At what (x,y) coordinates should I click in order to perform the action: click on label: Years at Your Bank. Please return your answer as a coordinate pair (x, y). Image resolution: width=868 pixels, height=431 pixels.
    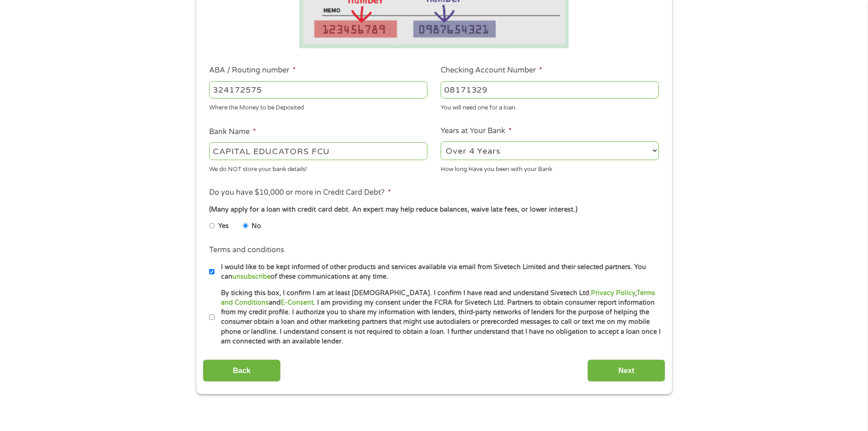
    Looking at the image, I should click on (476, 131).